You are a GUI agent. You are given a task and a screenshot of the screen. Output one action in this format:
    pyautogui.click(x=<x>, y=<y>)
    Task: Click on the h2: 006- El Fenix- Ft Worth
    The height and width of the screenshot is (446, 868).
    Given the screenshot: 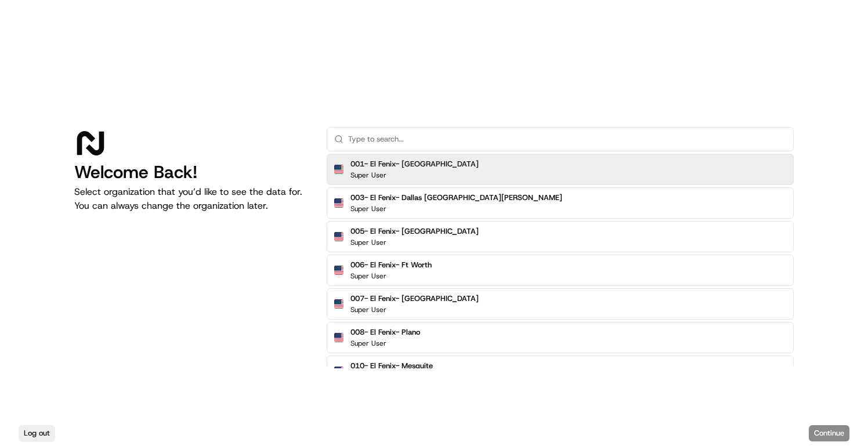 What is the action you would take?
    pyautogui.click(x=391, y=265)
    